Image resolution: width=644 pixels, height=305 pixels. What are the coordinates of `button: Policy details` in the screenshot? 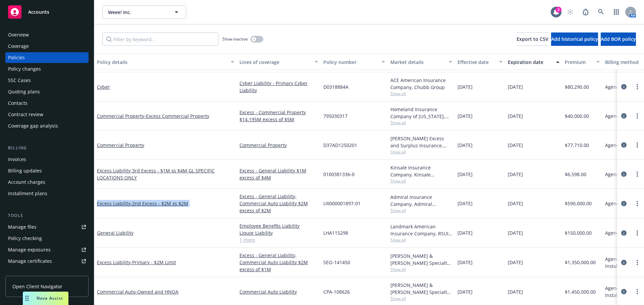 It's located at (165, 62).